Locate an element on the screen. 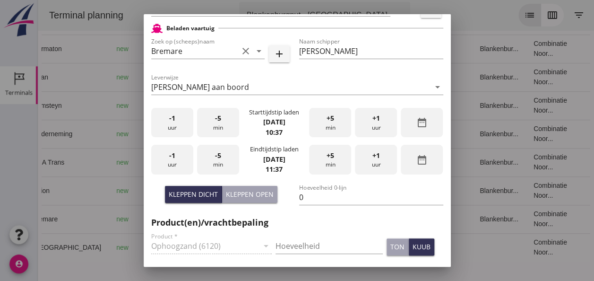  input: Hoeveelheid 0-lijn is located at coordinates (371, 197).